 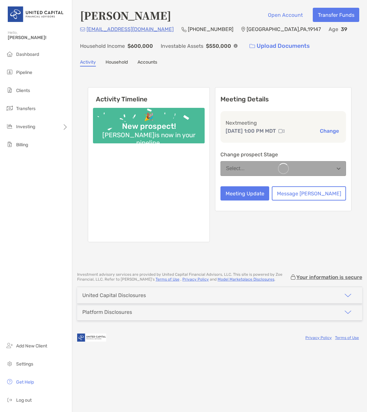 I want to click on span: Log out, so click(x=24, y=400).